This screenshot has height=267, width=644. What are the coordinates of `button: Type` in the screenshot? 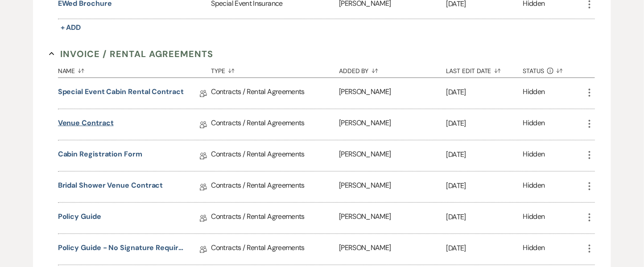 It's located at (275, 69).